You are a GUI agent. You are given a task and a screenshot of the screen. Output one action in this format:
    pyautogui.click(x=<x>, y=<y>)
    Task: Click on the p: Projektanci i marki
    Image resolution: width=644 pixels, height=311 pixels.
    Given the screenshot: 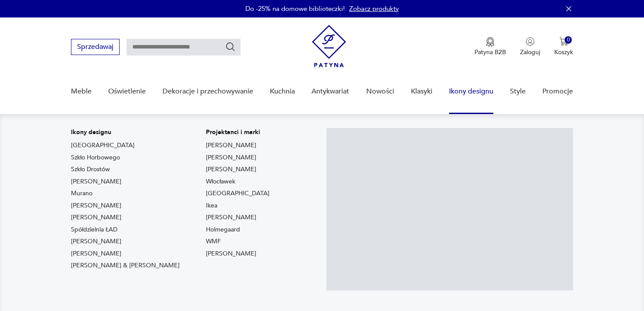 What is the action you would take?
    pyautogui.click(x=238, y=132)
    